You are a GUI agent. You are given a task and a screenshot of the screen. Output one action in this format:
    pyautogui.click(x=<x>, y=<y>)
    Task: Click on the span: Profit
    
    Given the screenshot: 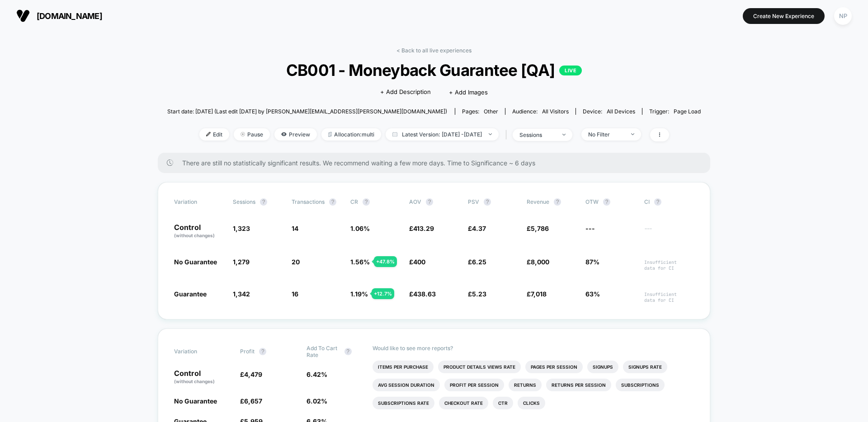 What is the action you would take?
    pyautogui.click(x=248, y=351)
    